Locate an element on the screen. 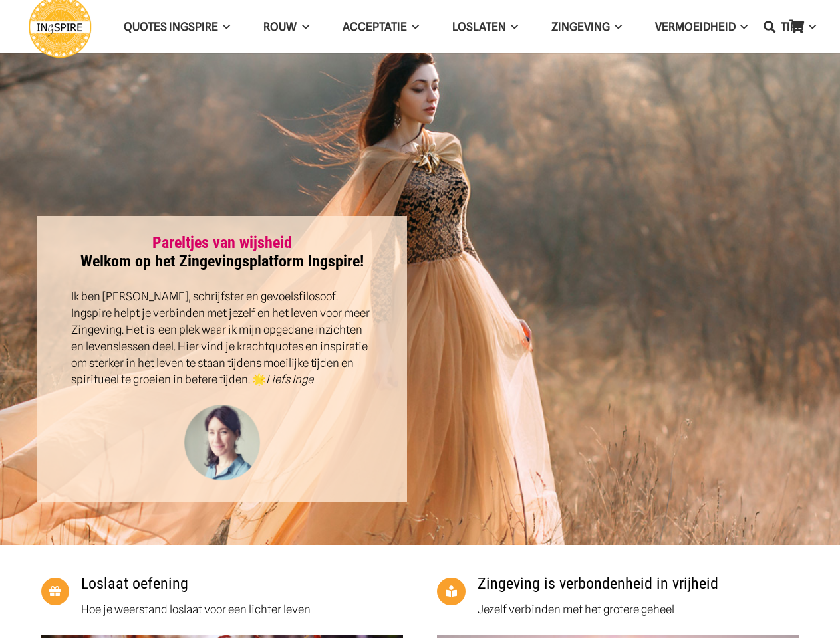 The width and height of the screenshot is (840, 638). span: ROUW Menu is located at coordinates (303, 27).